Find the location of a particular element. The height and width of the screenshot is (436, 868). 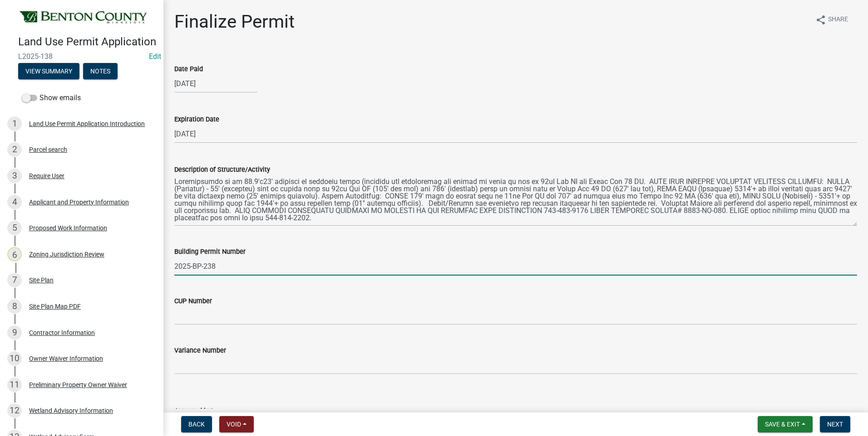

div: Contractor Information is located at coordinates (61, 333).